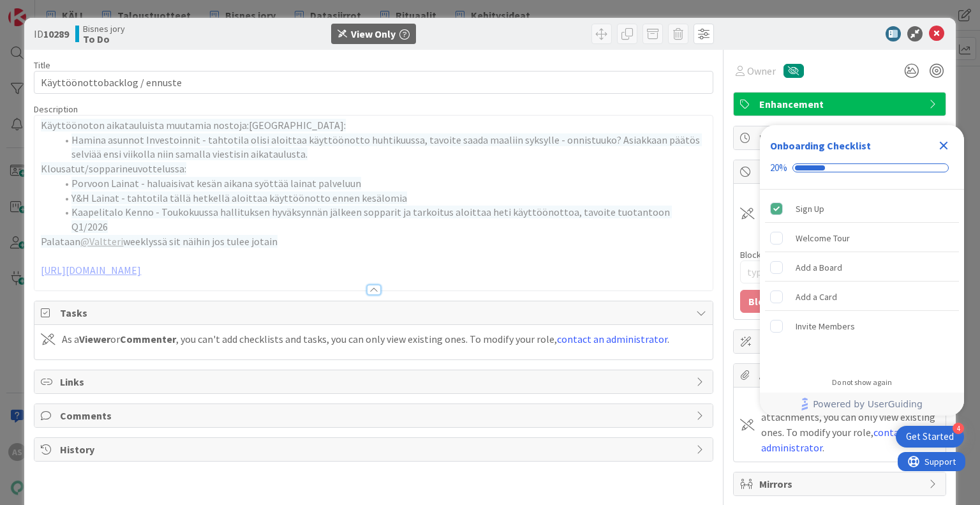 This screenshot has height=505, width=980. Describe the element at coordinates (762, 302) in the screenshot. I see `button: Block` at that location.